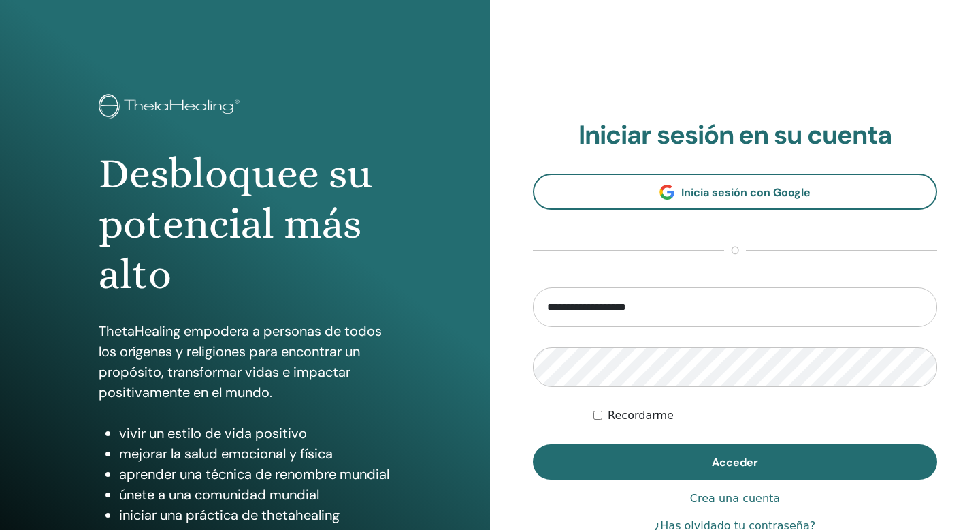  Describe the element at coordinates (245, 362) in the screenshot. I see `p: ThetaHealing empodera a personas de todos los orígenes y religiones para encontrar un propósito, ...` at that location.